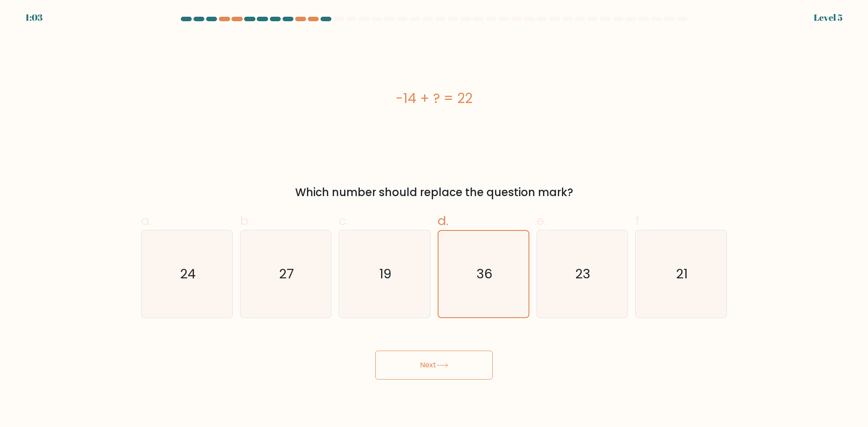 The height and width of the screenshot is (427, 868). What do you see at coordinates (188, 274) in the screenshot?
I see `text: 24` at bounding box center [188, 274].